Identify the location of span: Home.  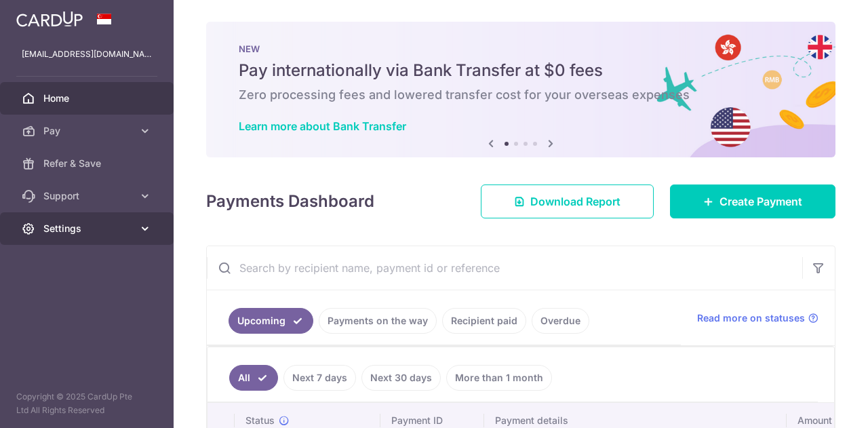
(88, 98).